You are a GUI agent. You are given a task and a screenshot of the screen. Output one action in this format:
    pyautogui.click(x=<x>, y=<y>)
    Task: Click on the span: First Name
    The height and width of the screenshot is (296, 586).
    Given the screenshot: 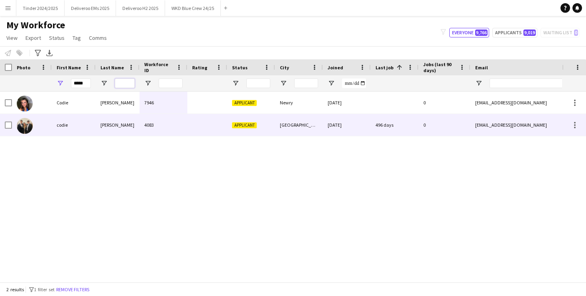 What is the action you would take?
    pyautogui.click(x=69, y=67)
    